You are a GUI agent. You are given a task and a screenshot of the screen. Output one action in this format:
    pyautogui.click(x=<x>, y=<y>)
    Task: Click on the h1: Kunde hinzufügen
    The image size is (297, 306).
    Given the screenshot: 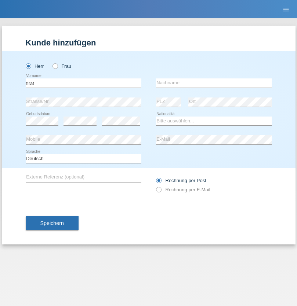 What is the action you would take?
    pyautogui.click(x=148, y=43)
    